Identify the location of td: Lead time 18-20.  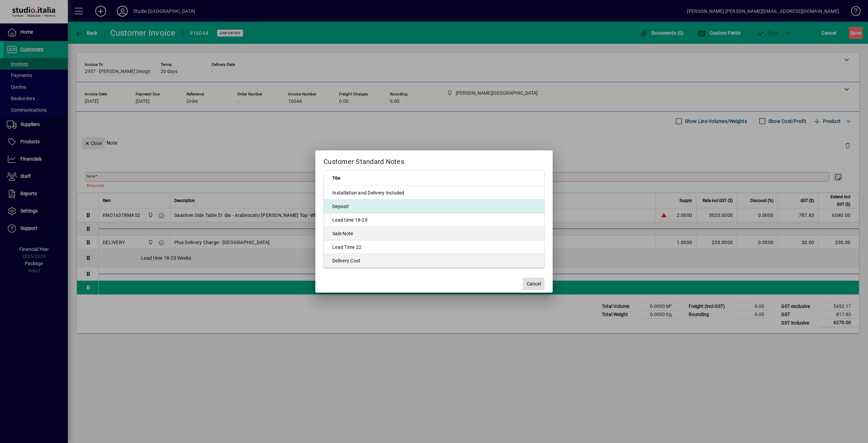
(434, 220).